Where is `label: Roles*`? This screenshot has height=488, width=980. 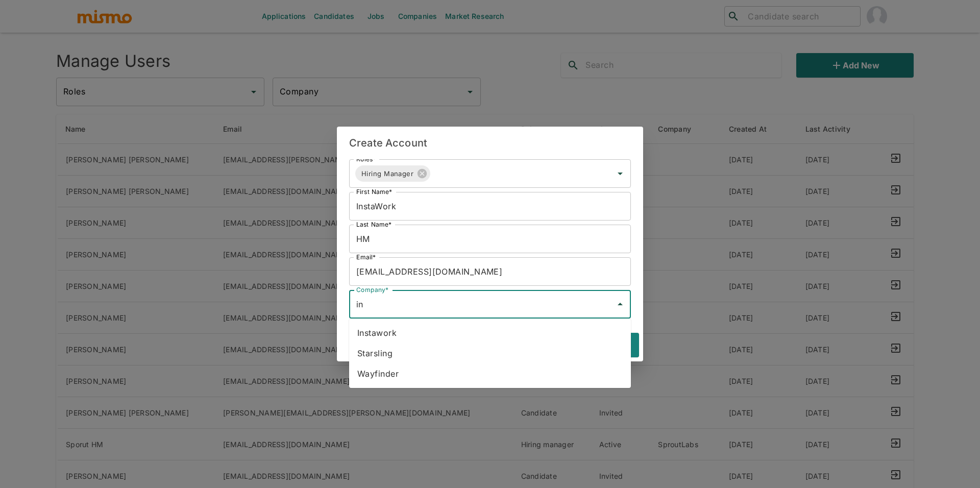 label: Roles* is located at coordinates (366, 159).